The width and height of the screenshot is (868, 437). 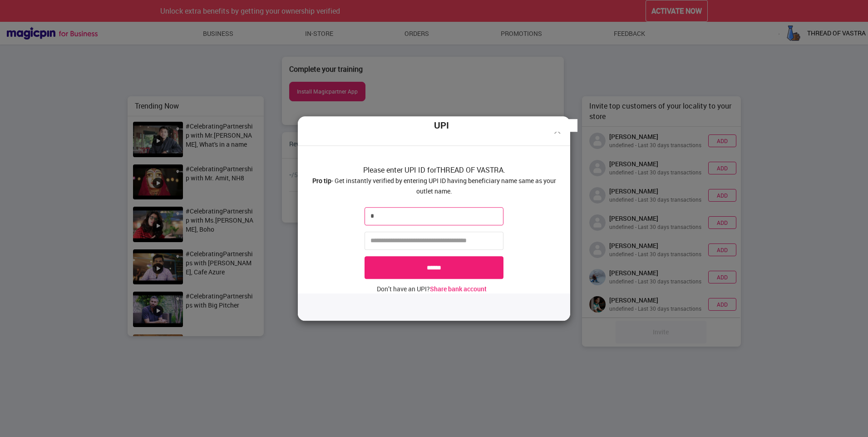 What do you see at coordinates (434, 184) in the screenshot?
I see `span: Please enter UPI ID for THREAD OF VASTRA .` at bounding box center [434, 184].